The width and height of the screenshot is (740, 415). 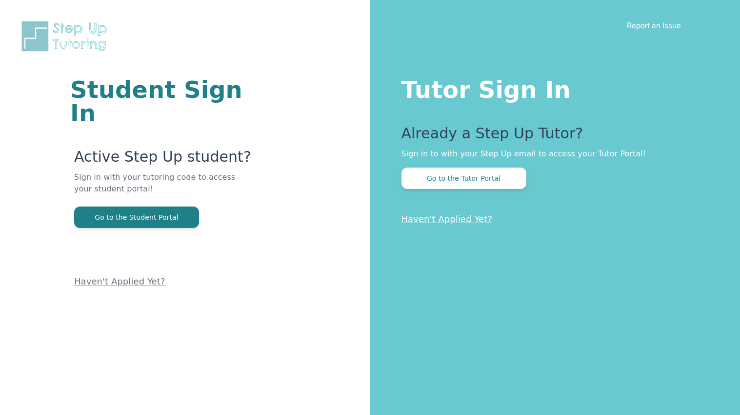 What do you see at coordinates (161, 101) in the screenshot?
I see `h1: Student Sign In` at bounding box center [161, 101].